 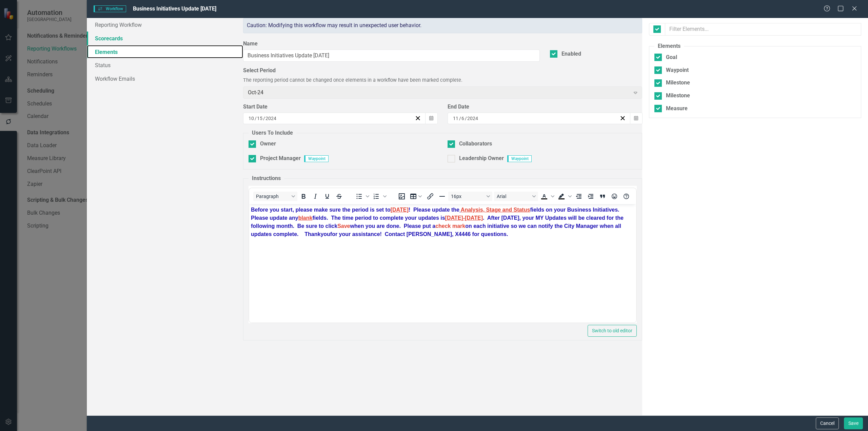 What do you see at coordinates (272, 133) in the screenshot?
I see `legend: Users To Include` at bounding box center [272, 133].